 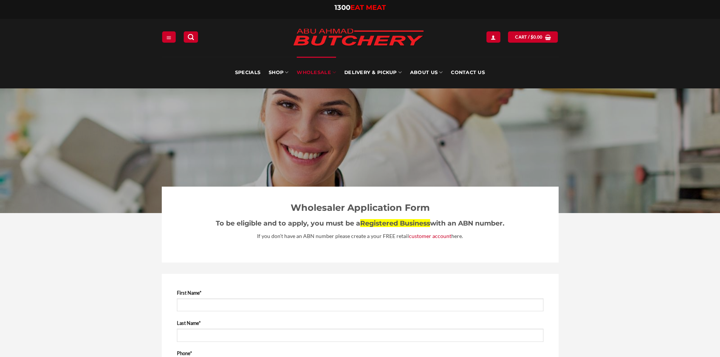 What do you see at coordinates (360, 323) in the screenshot?
I see `label: Last Name` at bounding box center [360, 323].